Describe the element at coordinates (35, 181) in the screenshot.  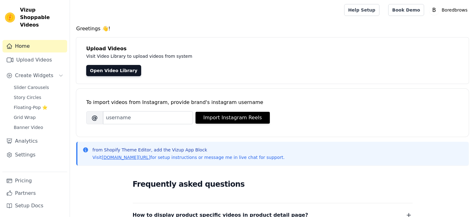
I see `a: Pricing` at that location.